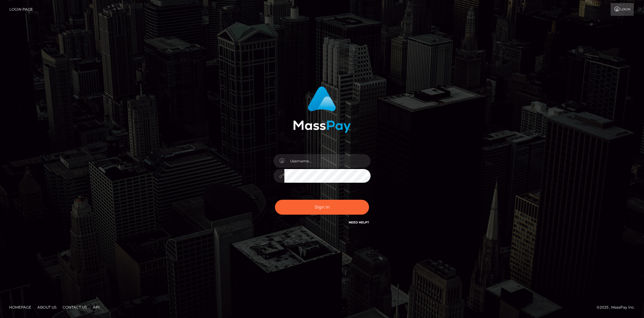 The image size is (644, 318). Describe the element at coordinates (322, 110) in the screenshot. I see `img: MassPay Login` at that location.